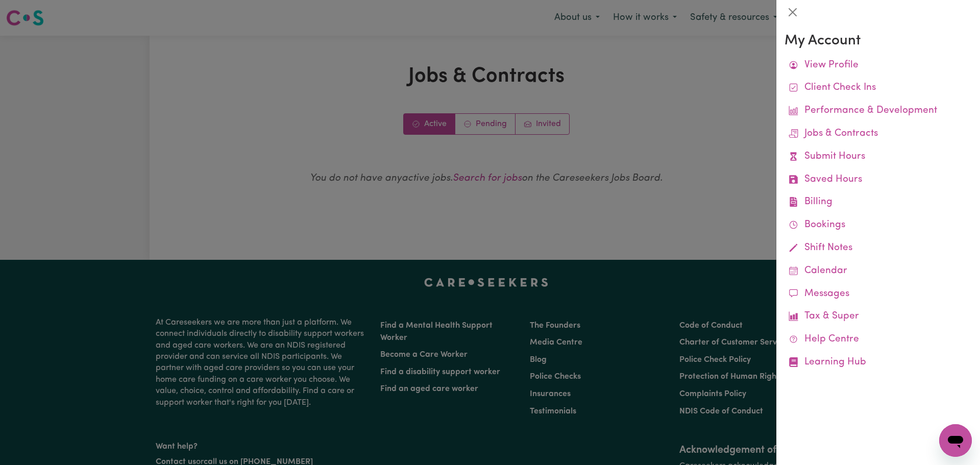  Describe the element at coordinates (878, 88) in the screenshot. I see `a: Client Check Ins` at that location.